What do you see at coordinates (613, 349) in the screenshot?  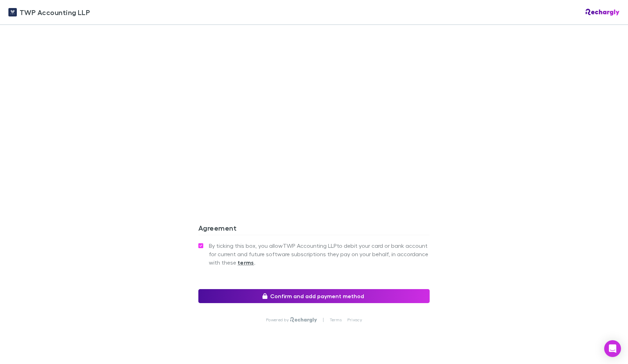 I see `div: Open Intercom Messenger` at bounding box center [613, 349].